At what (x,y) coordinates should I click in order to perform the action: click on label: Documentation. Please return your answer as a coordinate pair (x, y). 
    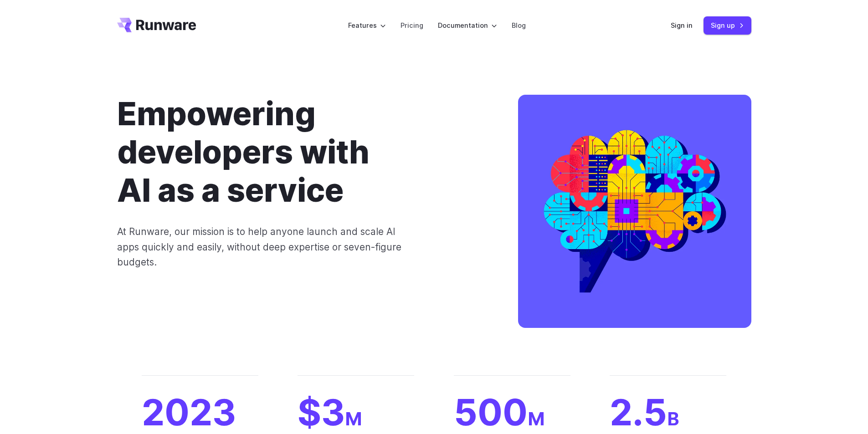
    Looking at the image, I should click on (468, 25).